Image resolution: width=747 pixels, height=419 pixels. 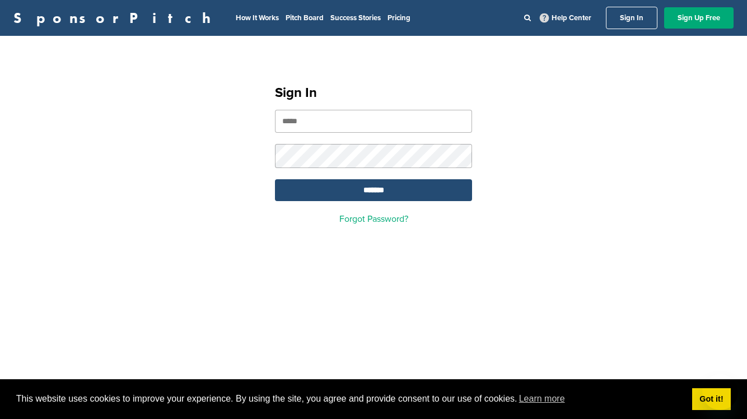 I want to click on a: learn more about cookies, so click(x=542, y=398).